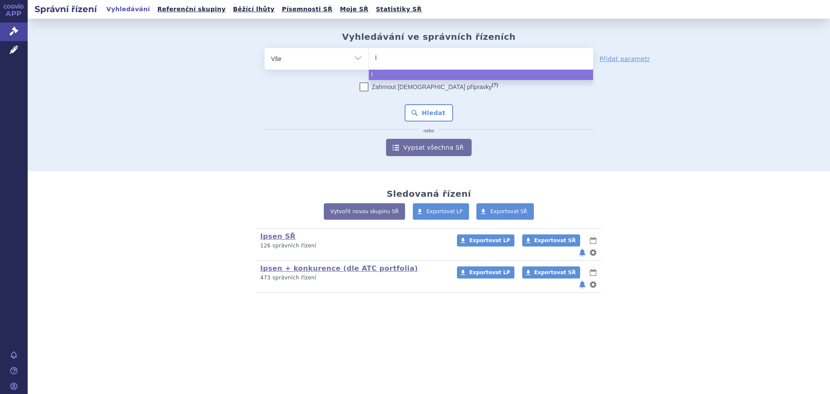  What do you see at coordinates (354, 9) in the screenshot?
I see `a: Moje SŘ` at bounding box center [354, 9].